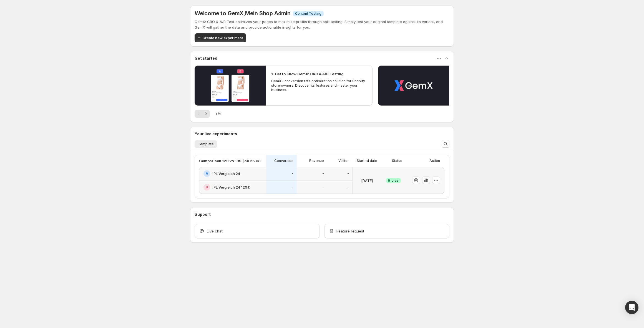 The height and width of the screenshot is (328, 644). What do you see at coordinates (395, 181) in the screenshot?
I see `span: Live` at bounding box center [395, 181].